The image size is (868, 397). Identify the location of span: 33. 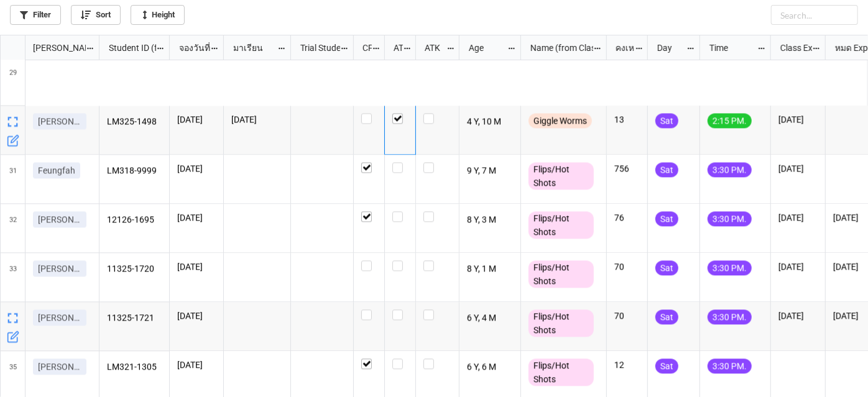
(13, 277).